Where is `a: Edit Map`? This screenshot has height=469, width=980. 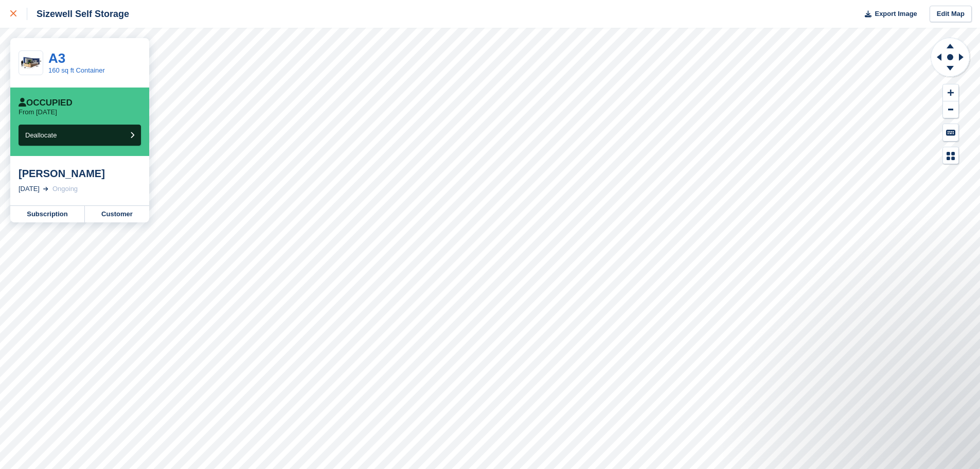 a: Edit Map is located at coordinates (951, 14).